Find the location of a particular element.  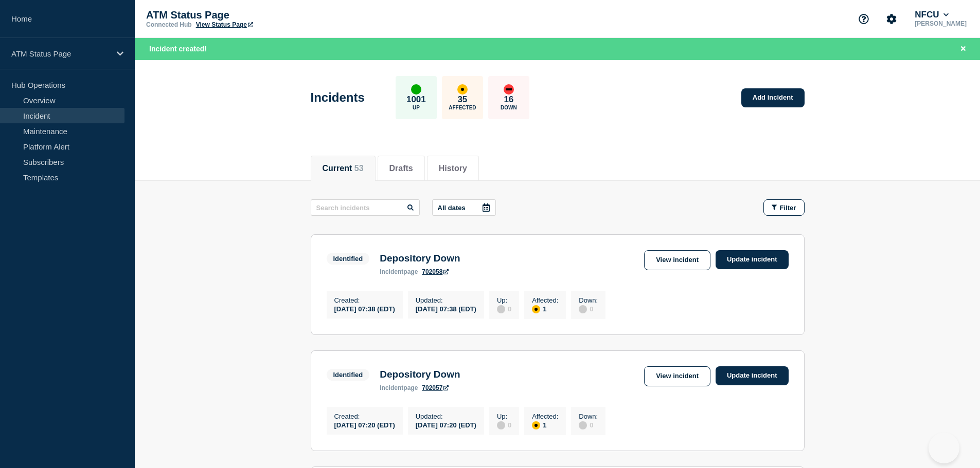

span: Incident created! is located at coordinates (178, 49).